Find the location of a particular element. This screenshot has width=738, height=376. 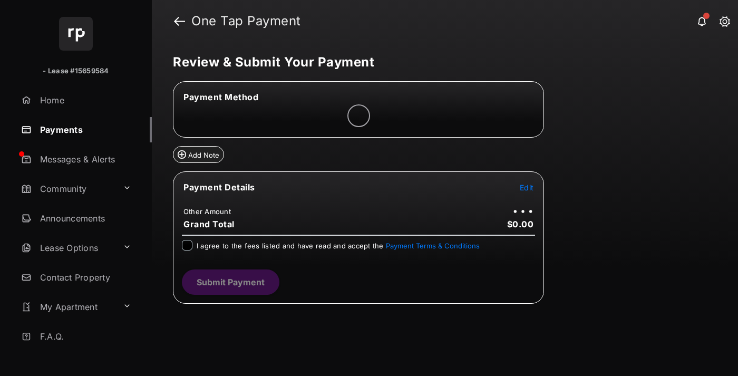

td: Other Amount is located at coordinates (207, 211).